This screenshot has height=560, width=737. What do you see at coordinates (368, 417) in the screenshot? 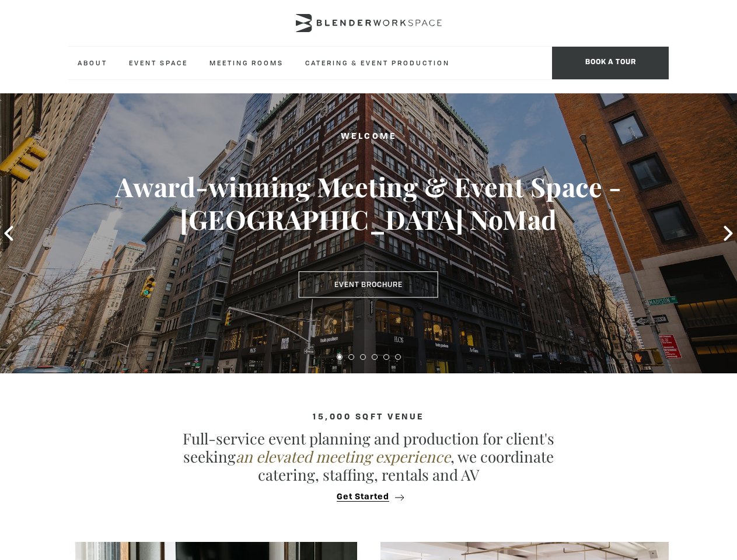
I see `h4: 15,000 sqft venue` at bounding box center [368, 417].